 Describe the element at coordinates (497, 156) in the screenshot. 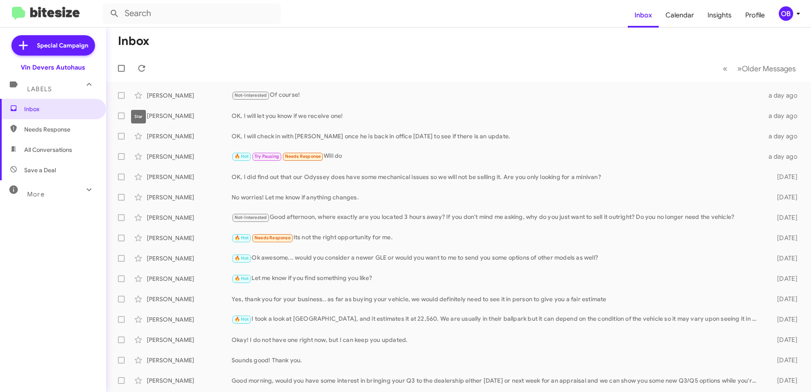

I see `div: Will do` at that location.